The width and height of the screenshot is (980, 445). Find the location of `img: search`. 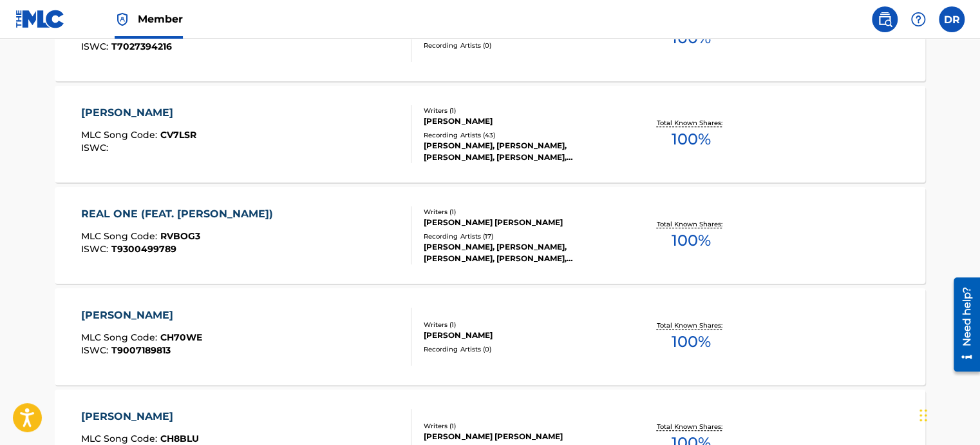

img: search is located at coordinates (885, 20).